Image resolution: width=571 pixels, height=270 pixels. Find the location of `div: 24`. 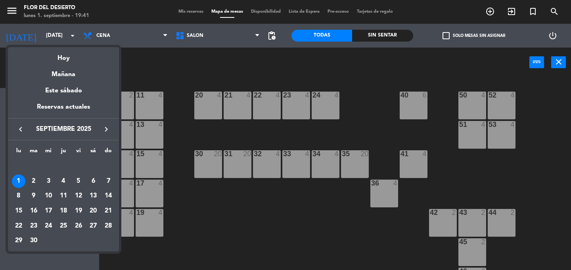

div: 24 is located at coordinates (48, 226).